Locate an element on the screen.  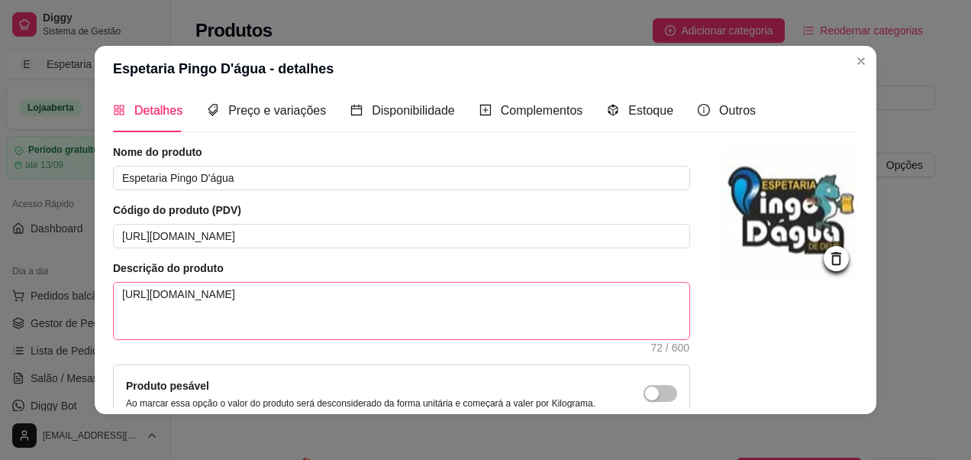
label: Produto pesável is located at coordinates (167, 386).